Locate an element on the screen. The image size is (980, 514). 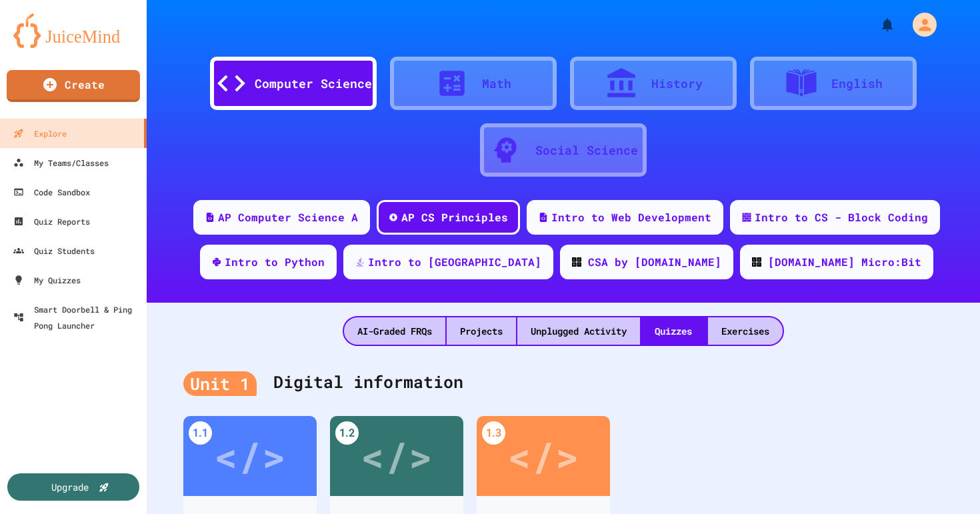
div: Social Science is located at coordinates (587, 150).